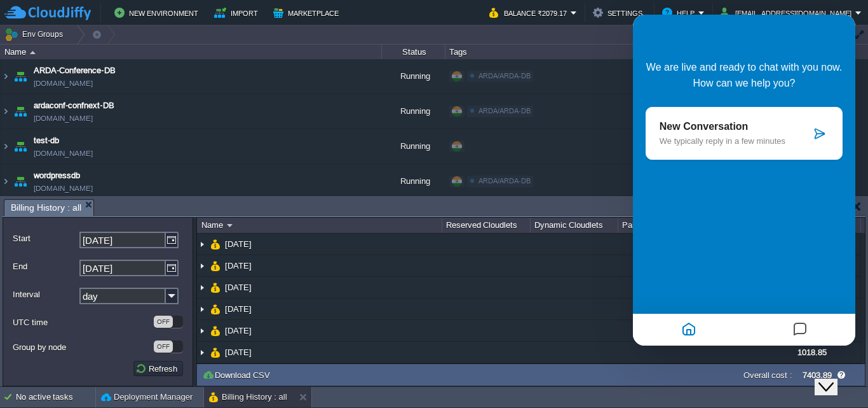  I want to click on span: We are live and ready to chat with you now. How can we help you?, so click(111, 60).